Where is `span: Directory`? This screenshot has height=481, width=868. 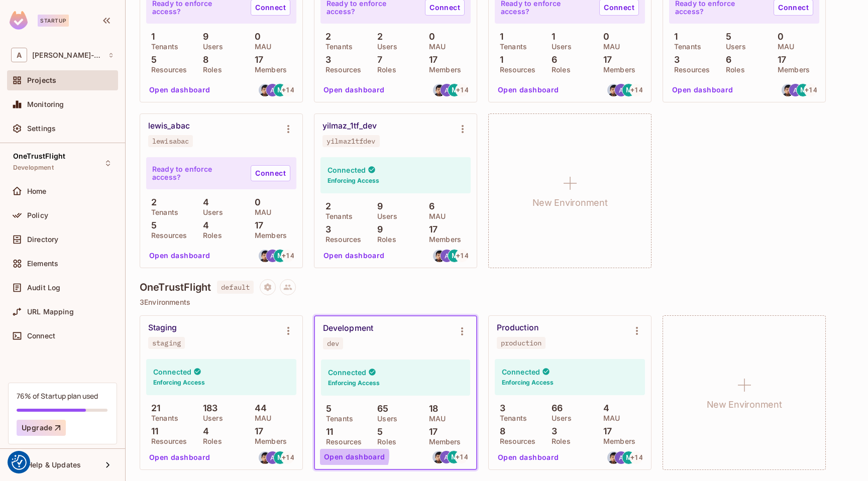 span: Directory is located at coordinates (43, 240).